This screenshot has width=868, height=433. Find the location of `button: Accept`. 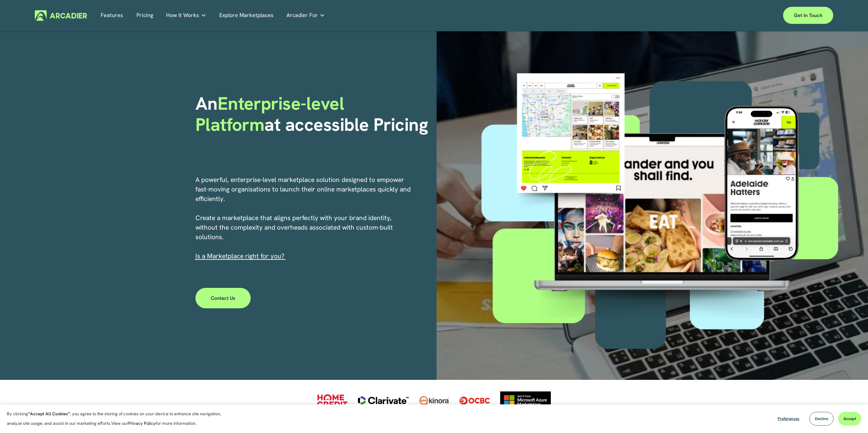

button: Accept is located at coordinates (849, 419).